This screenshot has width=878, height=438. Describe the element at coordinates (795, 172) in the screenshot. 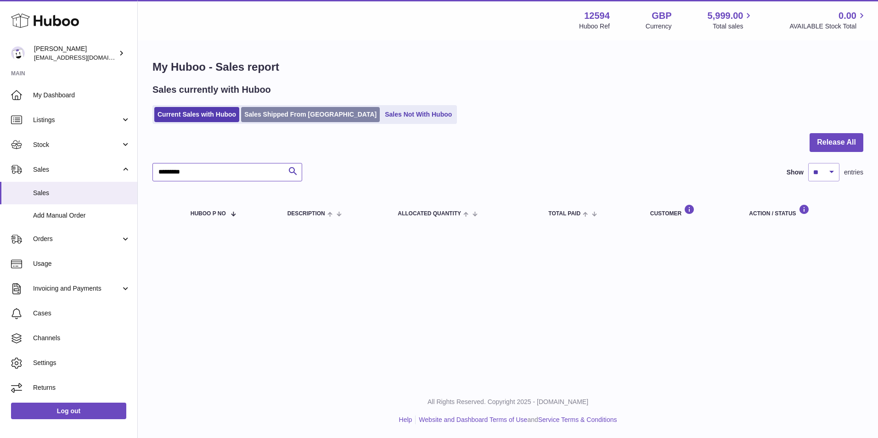

I see `label: Show` at that location.